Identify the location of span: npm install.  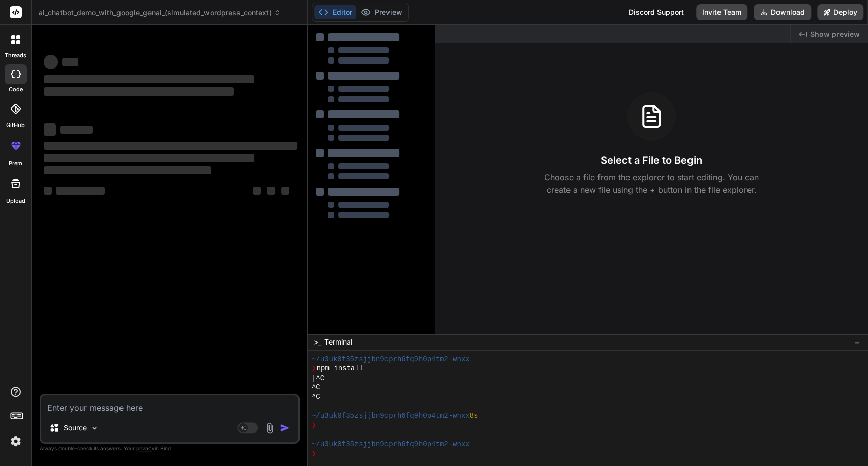
(340, 369).